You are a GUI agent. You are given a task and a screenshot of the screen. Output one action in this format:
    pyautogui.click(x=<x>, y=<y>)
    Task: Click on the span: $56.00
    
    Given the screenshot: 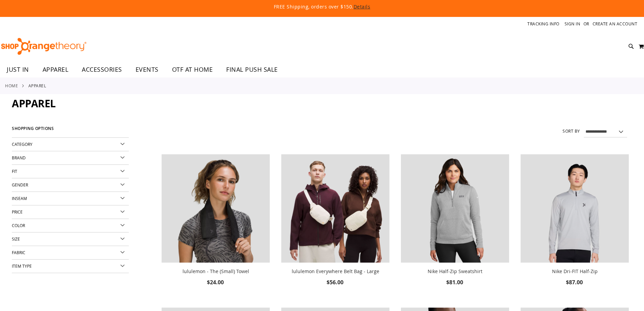 What is the action you would take?
    pyautogui.click(x=336, y=283)
    